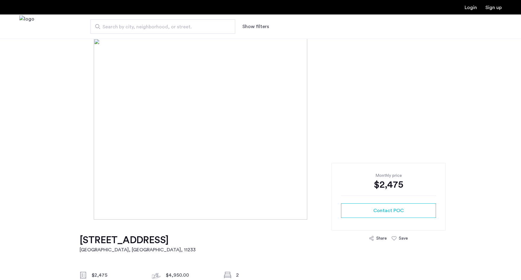 This screenshot has height=280, width=521. Describe the element at coordinates (191, 275) in the screenshot. I see `div: $4,950.00` at that location.